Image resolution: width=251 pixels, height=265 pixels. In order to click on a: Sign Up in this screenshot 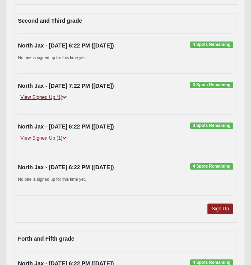, I will do `click(220, 209)`.